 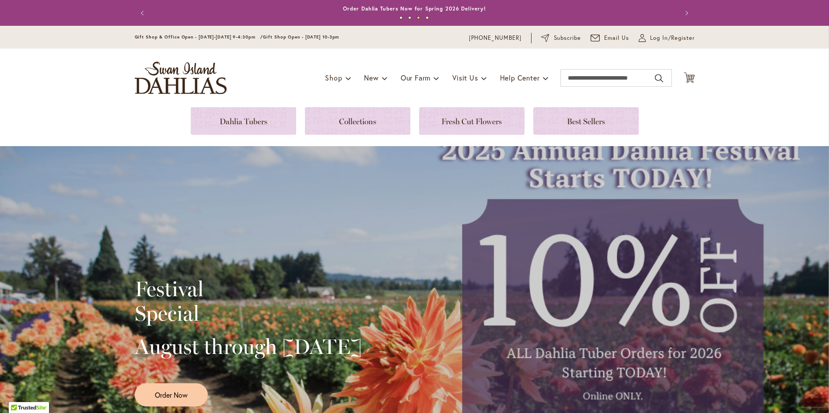 What do you see at coordinates (686, 13) in the screenshot?
I see `button: Next` at bounding box center [686, 13].